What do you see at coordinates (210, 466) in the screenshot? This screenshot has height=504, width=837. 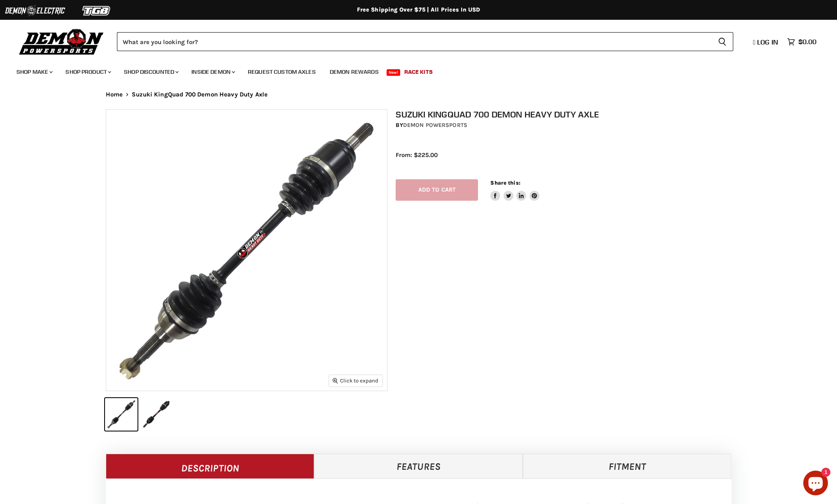 I see `a: Description` at bounding box center [210, 466].